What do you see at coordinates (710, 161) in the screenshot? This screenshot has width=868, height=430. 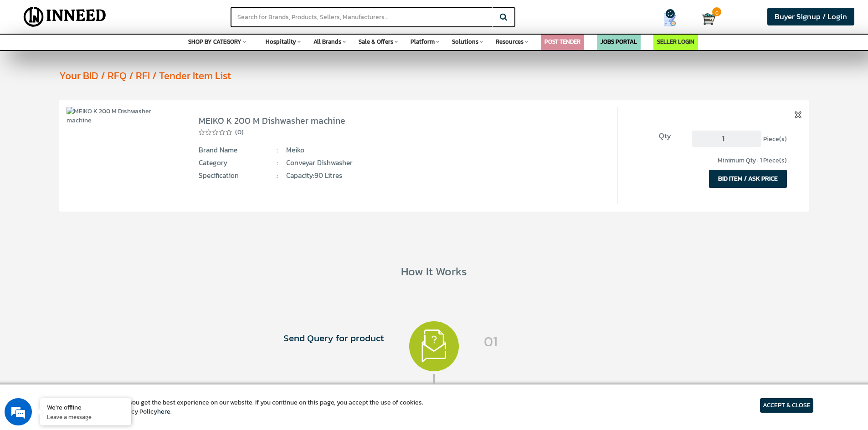 I see `div: Minimum Qty : 1 Piece(s)` at bounding box center [710, 161].